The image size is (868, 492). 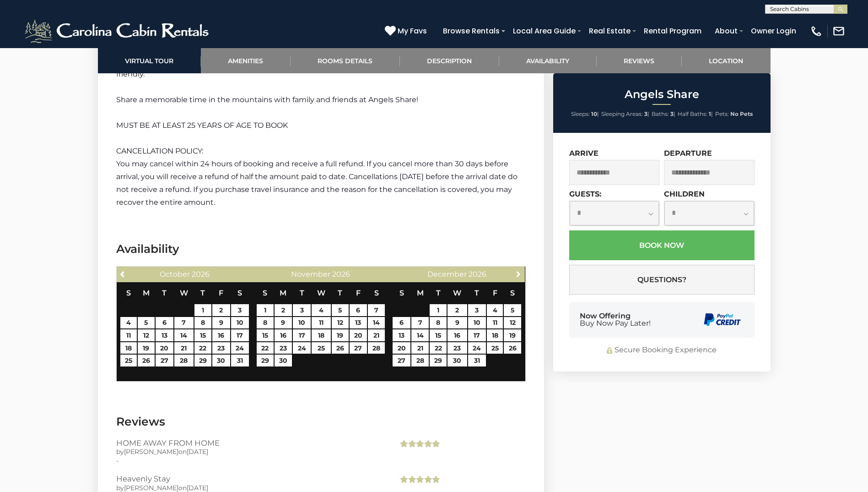 I want to click on span: Half Baths:, so click(x=692, y=114).